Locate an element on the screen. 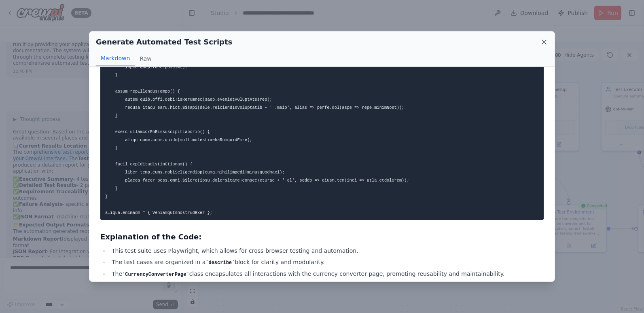  h2: Generate Automated Test Scripts is located at coordinates (164, 42).